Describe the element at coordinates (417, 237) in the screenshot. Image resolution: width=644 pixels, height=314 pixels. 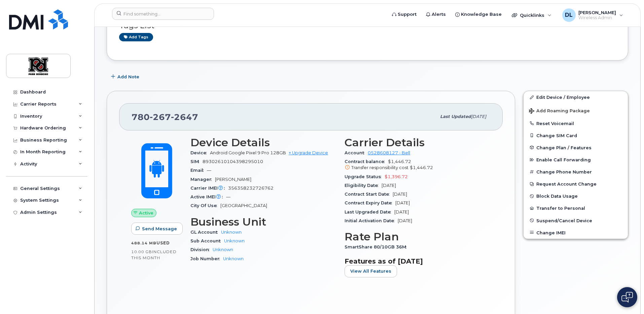
I see `h3: Rate Plan` at that location.